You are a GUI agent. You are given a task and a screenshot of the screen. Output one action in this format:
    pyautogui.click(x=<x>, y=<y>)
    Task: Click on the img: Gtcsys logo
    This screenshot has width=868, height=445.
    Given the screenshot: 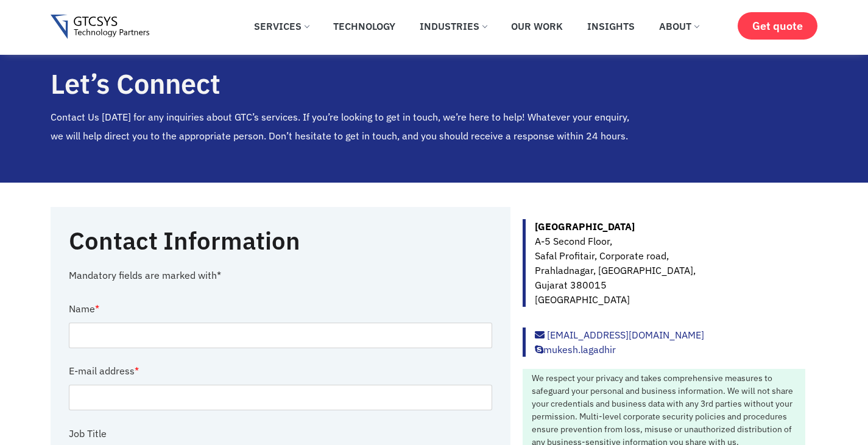 What is the action you would take?
    pyautogui.click(x=100, y=27)
    